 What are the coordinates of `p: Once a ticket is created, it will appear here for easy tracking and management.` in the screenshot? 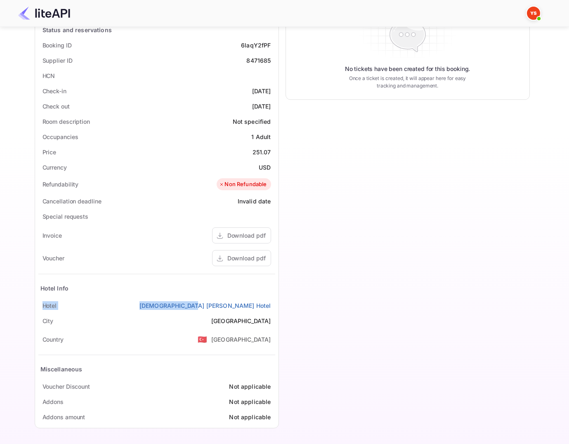 It's located at (408, 82).